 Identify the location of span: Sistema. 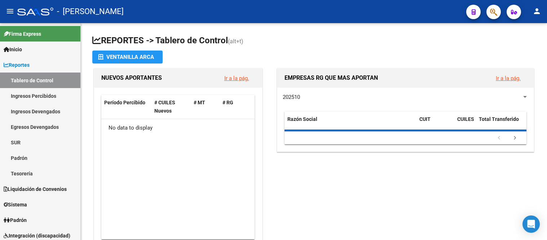
(15, 205).